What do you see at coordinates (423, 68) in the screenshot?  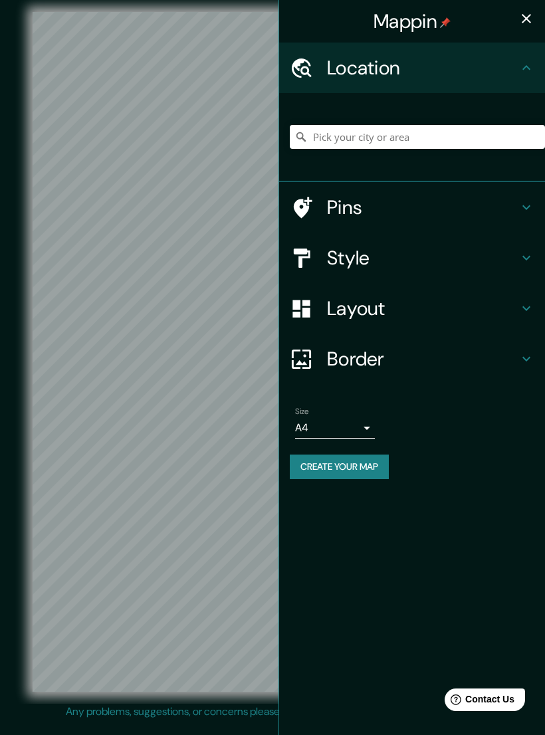 I see `h4: Location` at bounding box center [423, 68].